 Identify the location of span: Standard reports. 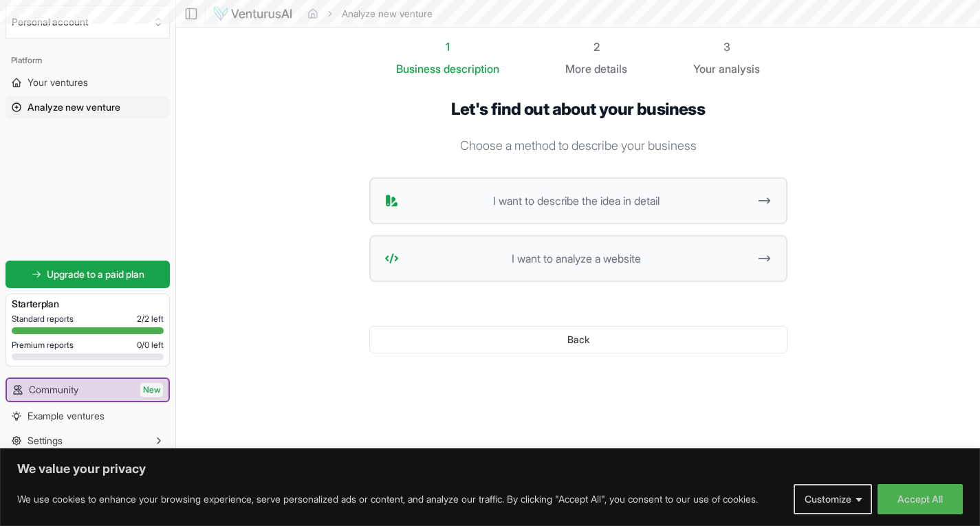
(43, 319).